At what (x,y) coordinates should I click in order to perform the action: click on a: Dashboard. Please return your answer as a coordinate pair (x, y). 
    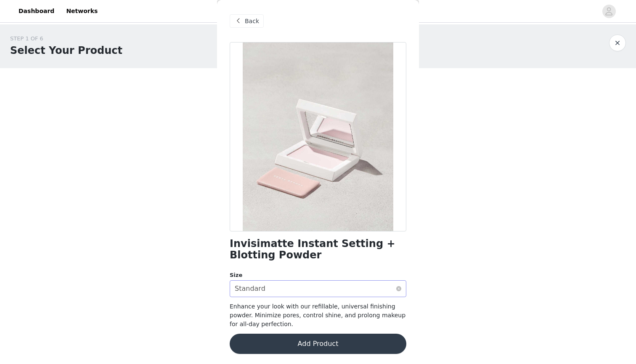
    Looking at the image, I should click on (36, 11).